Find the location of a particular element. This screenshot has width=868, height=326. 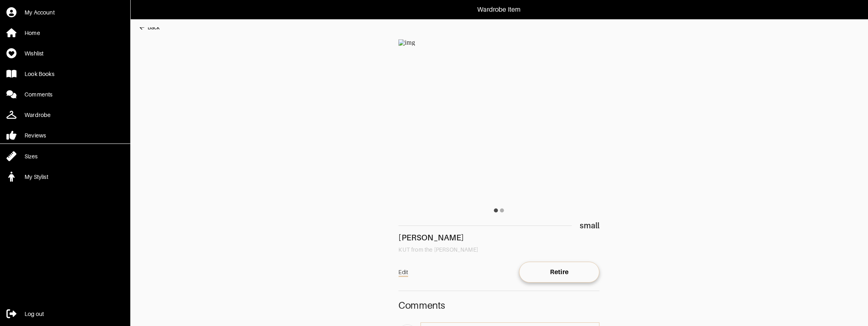

p: Wardrobe Item is located at coordinates (499, 10).